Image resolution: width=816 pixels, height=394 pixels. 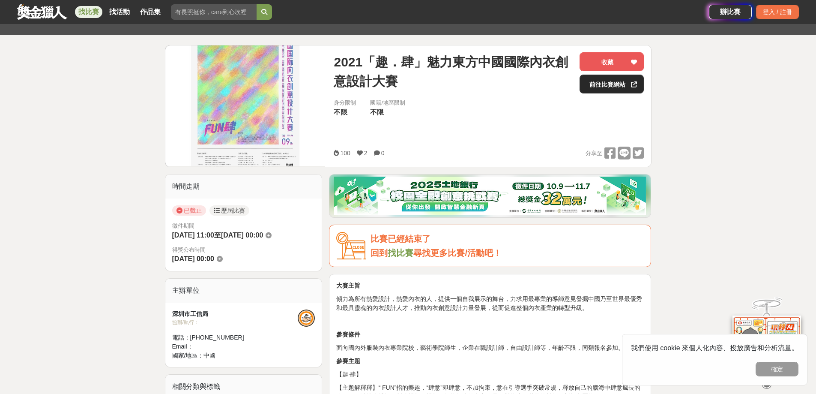 I want to click on strong: 大賽主旨, so click(x=348, y=285).